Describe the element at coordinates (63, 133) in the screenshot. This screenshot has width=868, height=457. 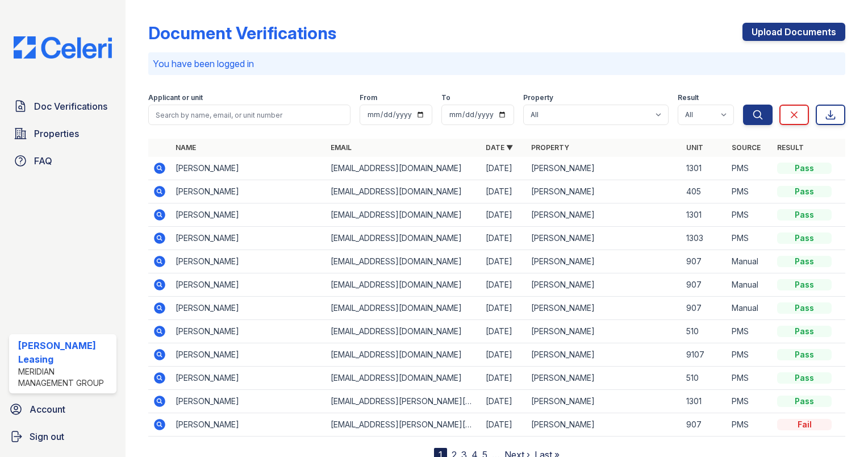
I see `a: Properties` at that location.